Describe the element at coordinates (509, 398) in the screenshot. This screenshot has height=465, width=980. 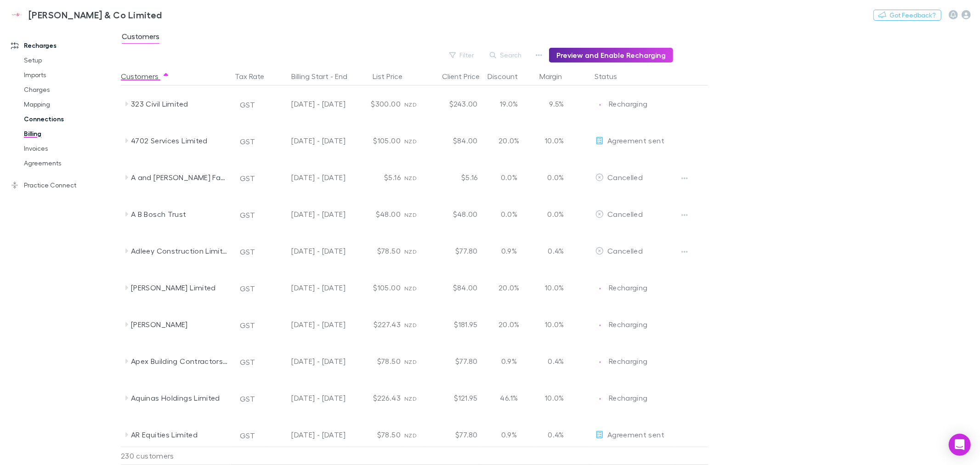
I see `div: 46.1%` at that location.